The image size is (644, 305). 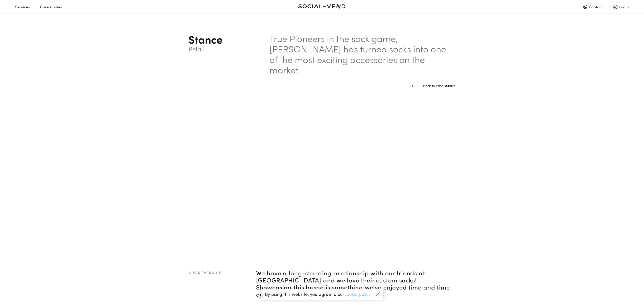 What do you see at coordinates (318, 294) in the screenshot?
I see `p: By using this website, you agree to our` at bounding box center [318, 294].